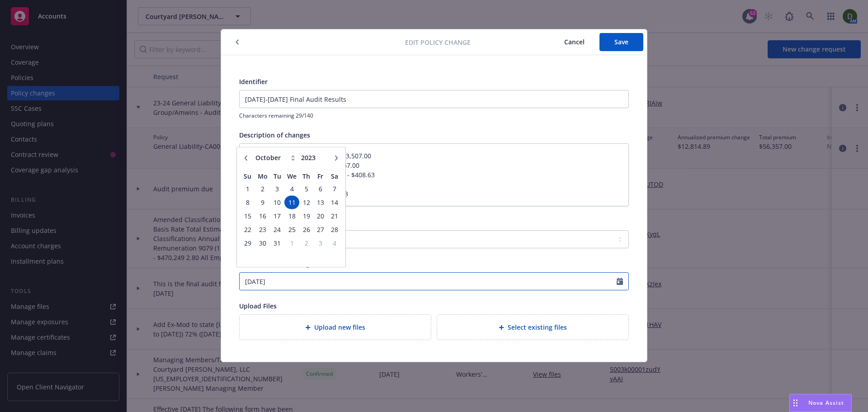  What do you see at coordinates (434, 175) in the screenshot?
I see `textarea: Original Estimated Premium - $43,507.00 Audited Actual Premium - $56,357.00 Additional taxes and ...` at bounding box center [434, 175].